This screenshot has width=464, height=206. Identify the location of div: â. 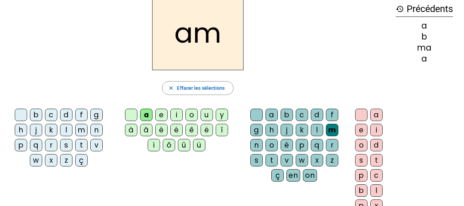
(146, 130).